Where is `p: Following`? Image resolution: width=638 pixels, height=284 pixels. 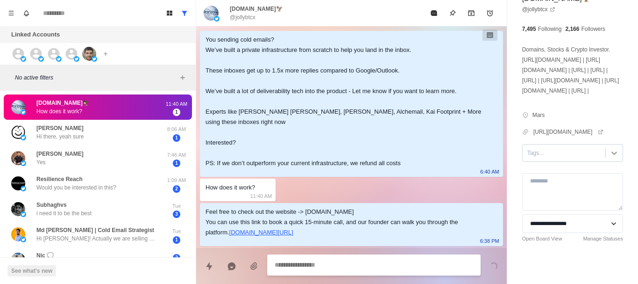 p: Following is located at coordinates (550, 29).